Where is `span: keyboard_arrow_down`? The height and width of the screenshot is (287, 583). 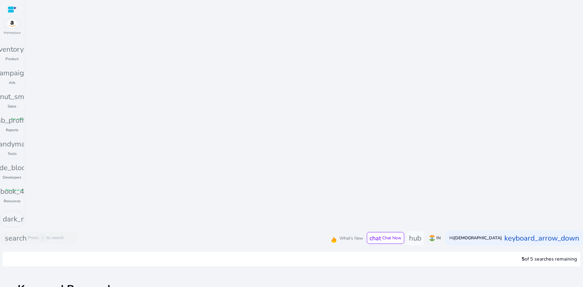 span: keyboard_arrow_down is located at coordinates (542, 238).